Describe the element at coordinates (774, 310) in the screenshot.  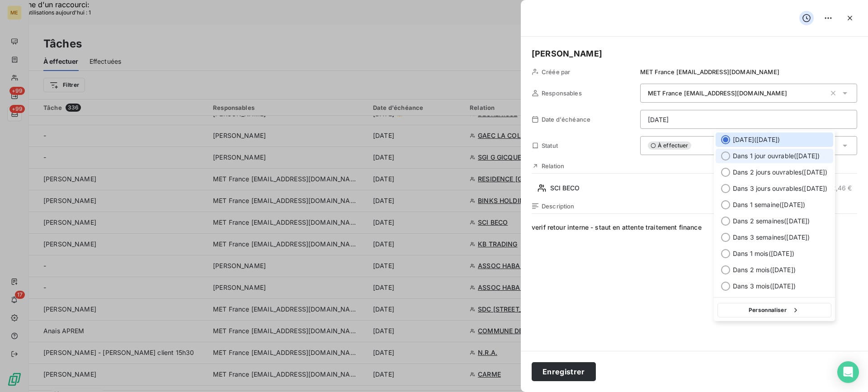
I see `button: Personnaliser` at that location.